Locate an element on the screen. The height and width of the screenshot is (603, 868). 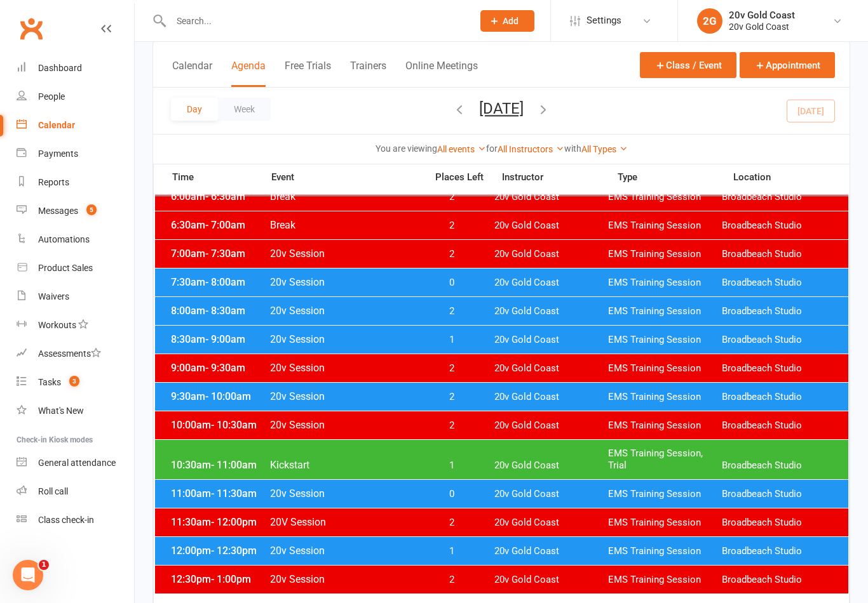
span: 8:00am is located at coordinates (218, 311).